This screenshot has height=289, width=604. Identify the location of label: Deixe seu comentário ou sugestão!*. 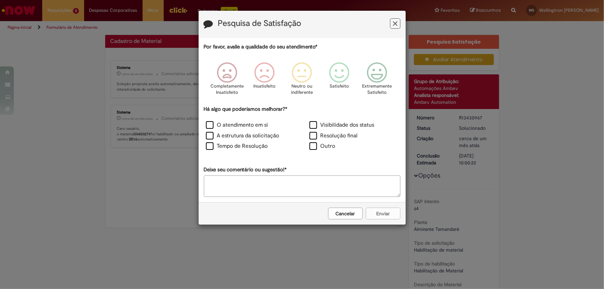
(245, 170).